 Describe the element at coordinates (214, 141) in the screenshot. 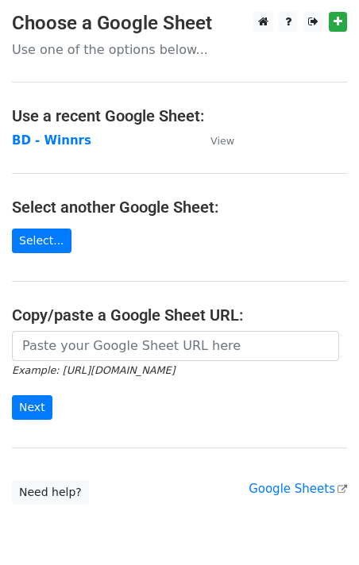

I see `a: View` at that location.